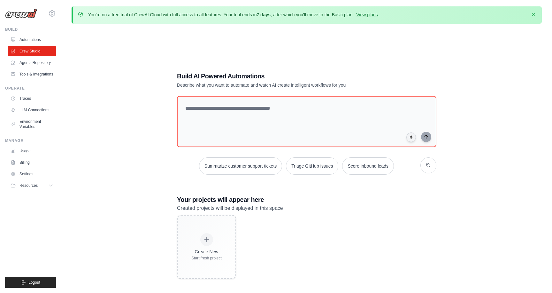  I want to click on a: Crew Studio, so click(32, 51).